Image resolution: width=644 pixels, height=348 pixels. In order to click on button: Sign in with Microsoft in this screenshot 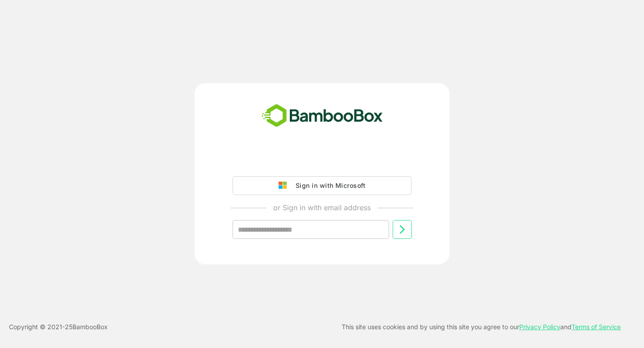, I will do `click(322, 185)`.